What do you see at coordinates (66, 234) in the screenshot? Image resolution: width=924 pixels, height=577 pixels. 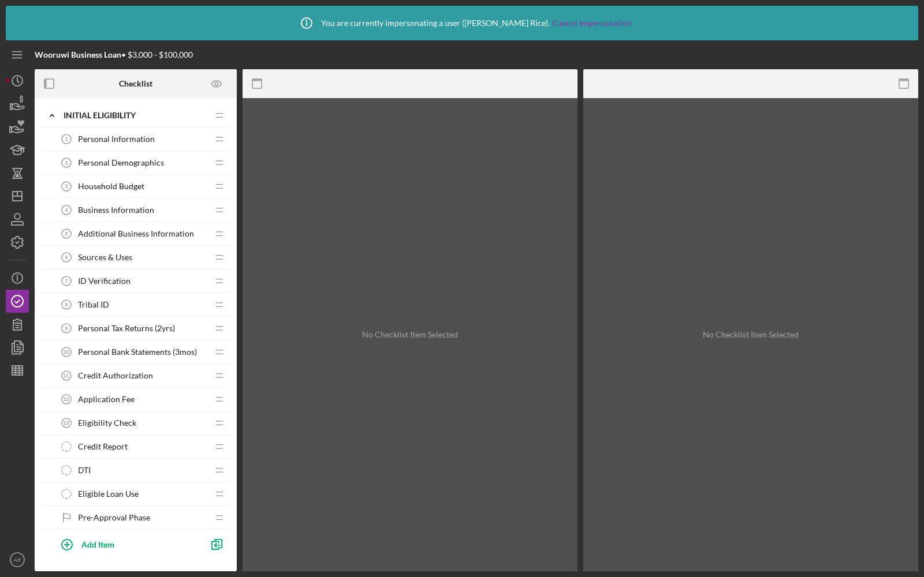 I see `tspan: 5` at bounding box center [66, 234].